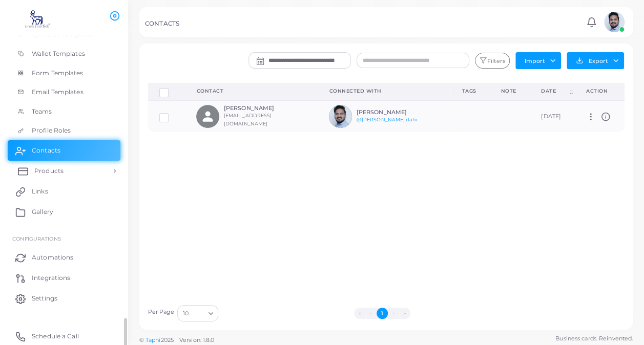  What do you see at coordinates (58, 92) in the screenshot?
I see `span: Email Templates` at bounding box center [58, 92].